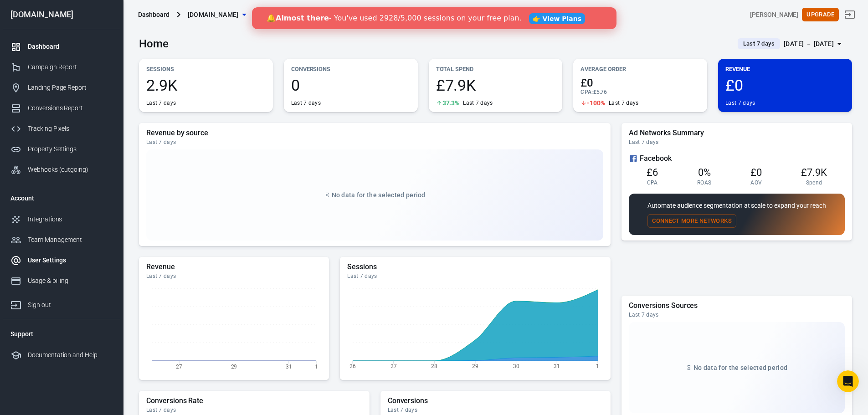 The height and width of the screenshot is (415, 868). Describe the element at coordinates (61, 198) in the screenshot. I see `li: Account` at that location.